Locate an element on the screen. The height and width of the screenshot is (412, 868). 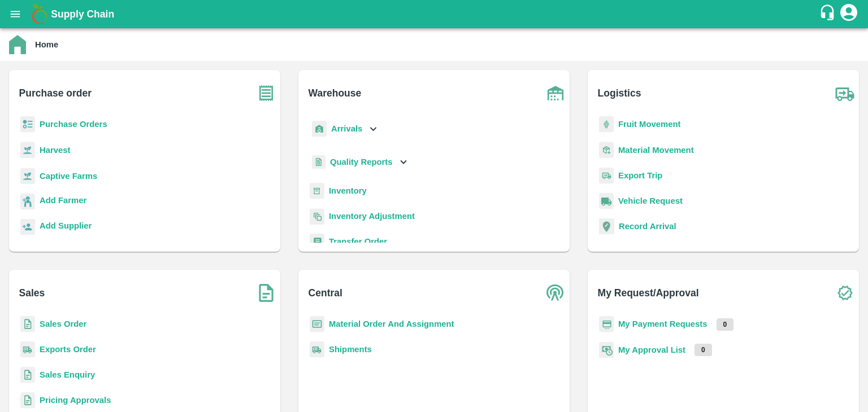
b: Quality Reports is located at coordinates (361, 162).